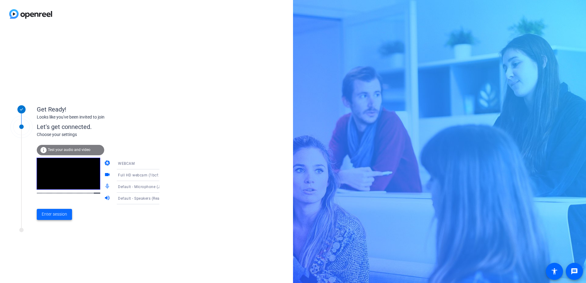 The height and width of the screenshot is (283, 586). Describe the element at coordinates (108, 164) in the screenshot. I see `mat-icon: camera` at that location.